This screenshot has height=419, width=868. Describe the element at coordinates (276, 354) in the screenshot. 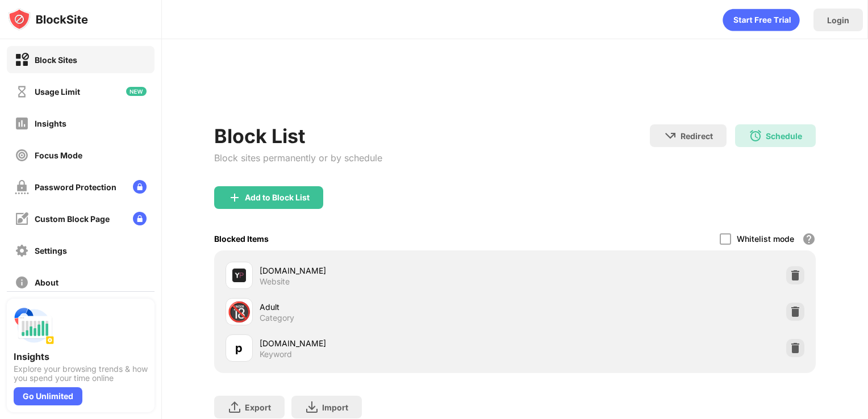

I see `div: Keyword` at that location.